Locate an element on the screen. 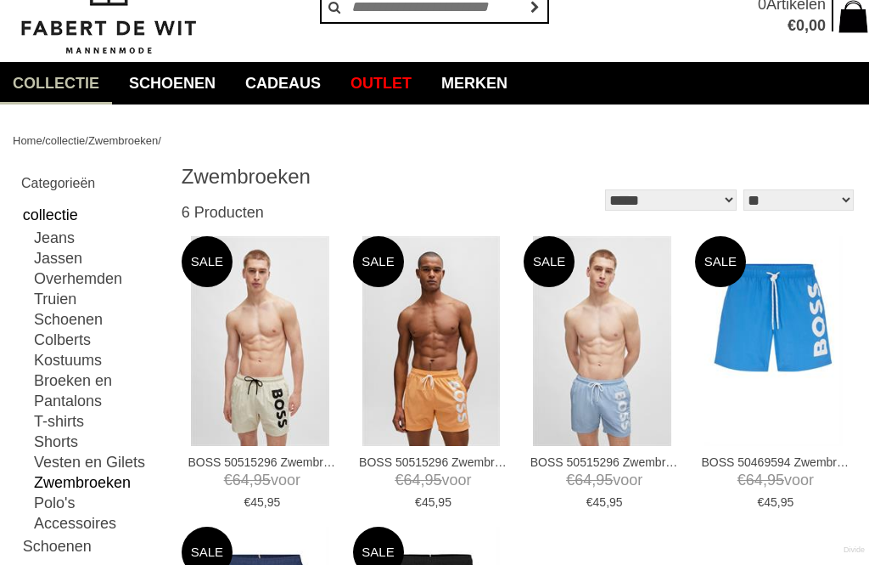  a: Jeans is located at coordinates (98, 238).